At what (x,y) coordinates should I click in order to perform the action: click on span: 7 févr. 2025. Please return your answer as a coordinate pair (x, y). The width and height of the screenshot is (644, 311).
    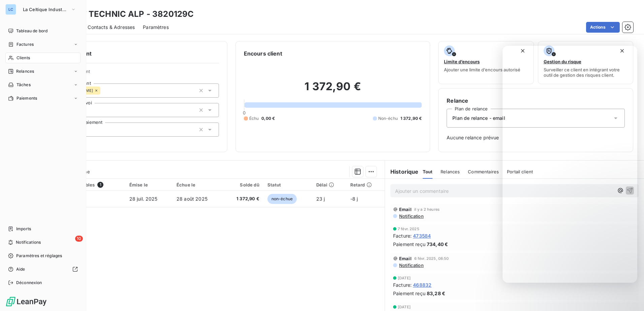
    Looking at the image, I should click on (409, 229).